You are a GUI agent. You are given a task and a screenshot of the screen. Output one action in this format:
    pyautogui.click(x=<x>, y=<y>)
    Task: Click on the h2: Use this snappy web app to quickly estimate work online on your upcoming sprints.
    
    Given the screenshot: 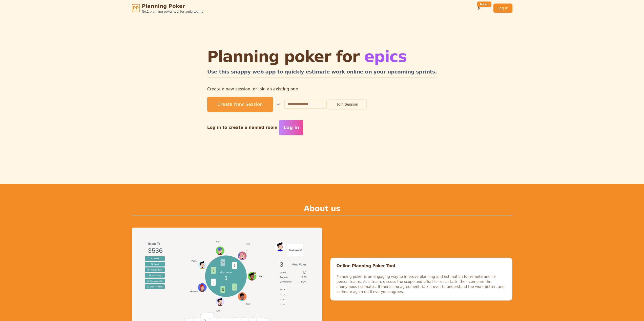 What is the action you would take?
    pyautogui.click(x=322, y=73)
    